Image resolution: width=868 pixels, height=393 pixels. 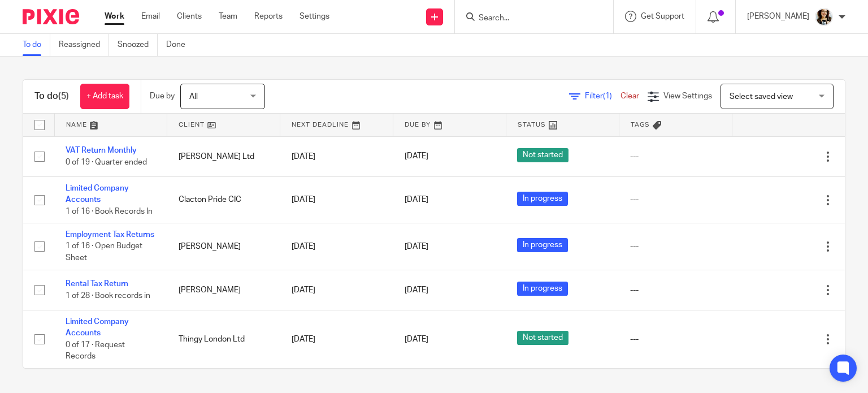 I want to click on a: VAT Return Monthly, so click(x=101, y=151).